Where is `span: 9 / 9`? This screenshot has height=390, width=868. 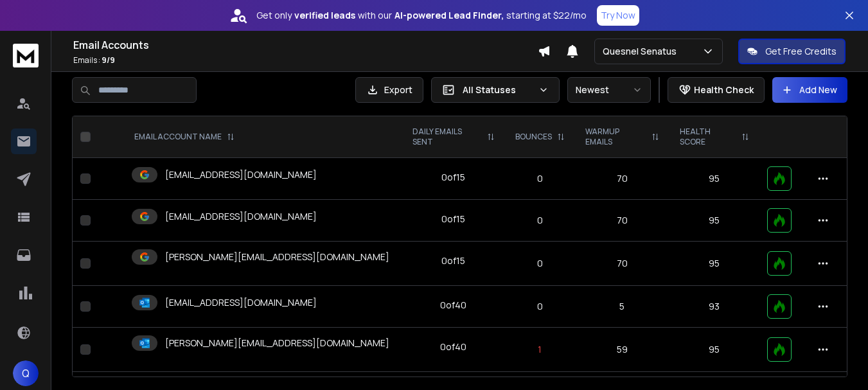 span: 9 / 9 is located at coordinates (108, 60).